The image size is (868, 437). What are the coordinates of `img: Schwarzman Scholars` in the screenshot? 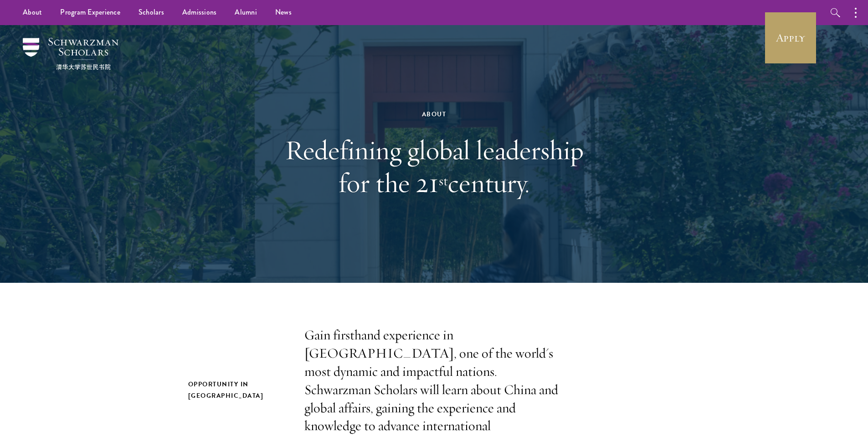 It's located at (71, 54).